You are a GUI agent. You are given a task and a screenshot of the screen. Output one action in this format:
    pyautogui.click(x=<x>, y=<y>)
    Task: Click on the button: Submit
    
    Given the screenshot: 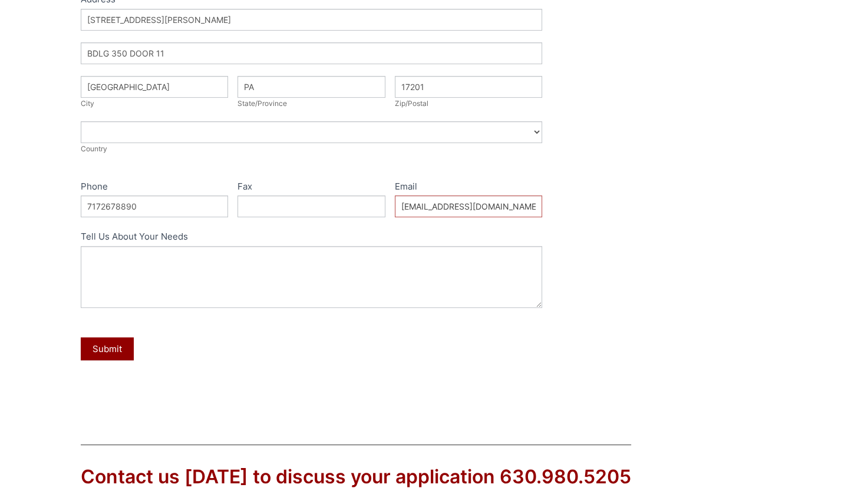 What is the action you would take?
    pyautogui.click(x=107, y=349)
    